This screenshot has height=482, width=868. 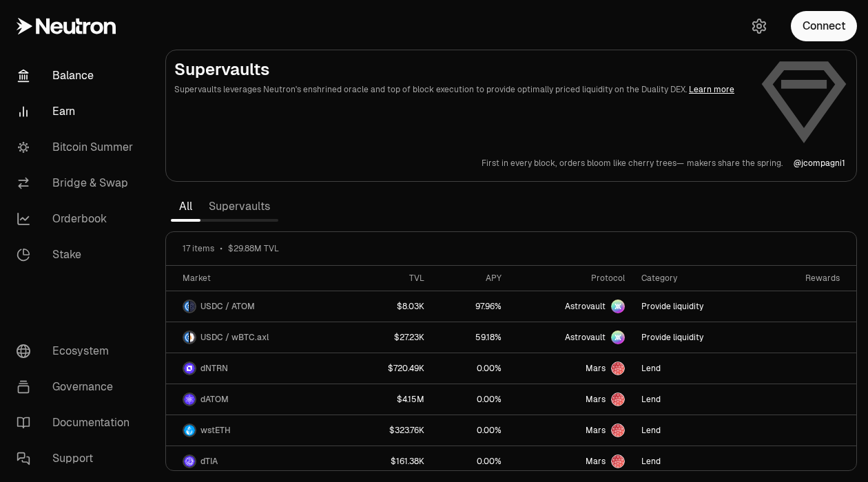 What do you see at coordinates (256, 306) in the screenshot?
I see `a: USDC LogoATOM LogoUSDC / ATOM` at bounding box center [256, 306].